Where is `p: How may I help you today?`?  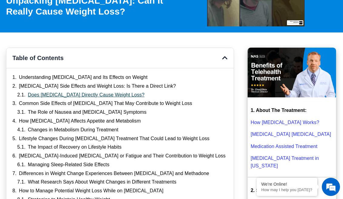 p: How may I help you today? is located at coordinates (287, 189).